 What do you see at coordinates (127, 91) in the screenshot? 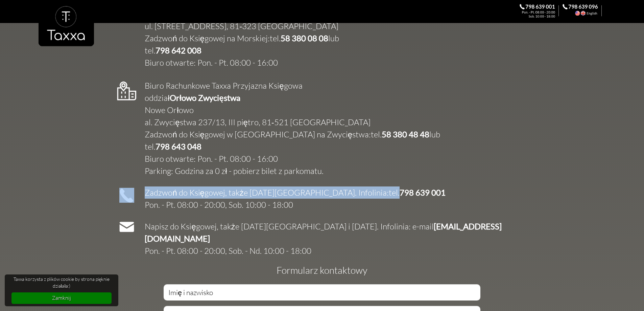
I see `img: Lokalizacja Taxxa Zwycięstwa 237/13 Gdynia` at bounding box center [127, 91].